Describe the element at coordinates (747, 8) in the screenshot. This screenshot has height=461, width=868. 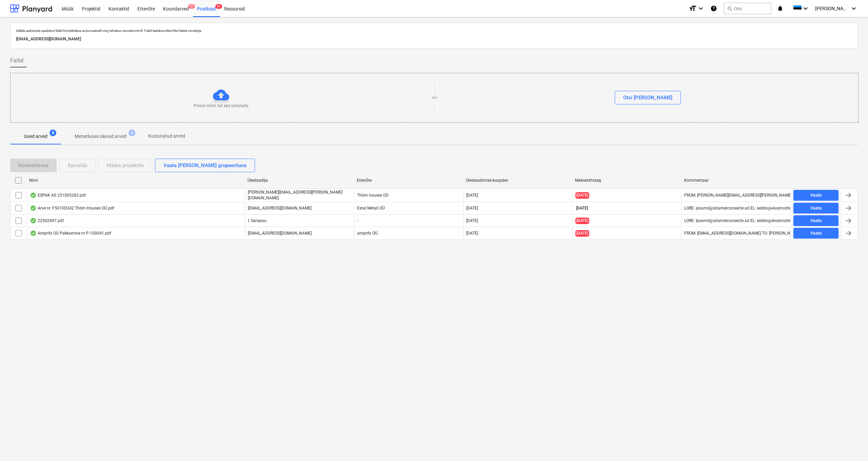
I see `button: Otsi` at that location.